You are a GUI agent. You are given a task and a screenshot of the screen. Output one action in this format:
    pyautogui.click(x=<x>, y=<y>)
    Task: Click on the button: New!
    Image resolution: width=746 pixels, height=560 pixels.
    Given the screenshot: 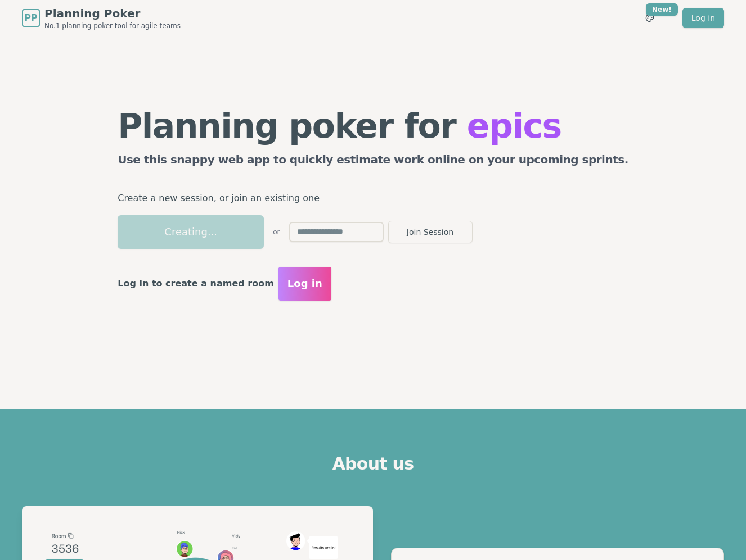 What is the action you would take?
    pyautogui.click(x=649, y=18)
    